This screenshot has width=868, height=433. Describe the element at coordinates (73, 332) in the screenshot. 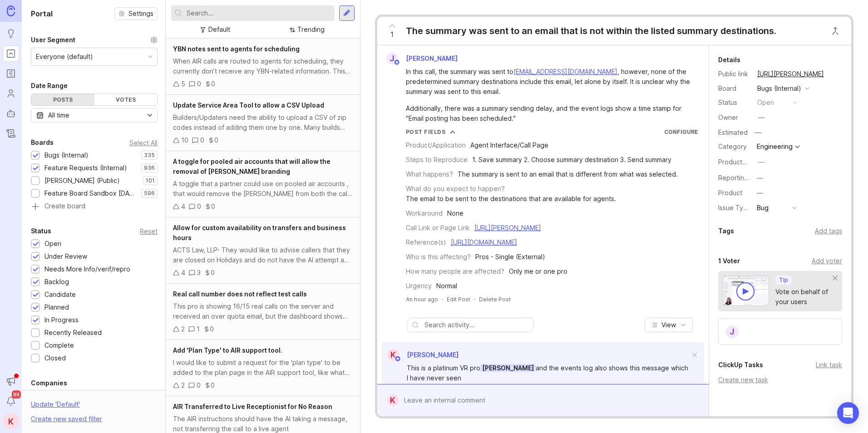

I see `div: Recently Released` at that location.